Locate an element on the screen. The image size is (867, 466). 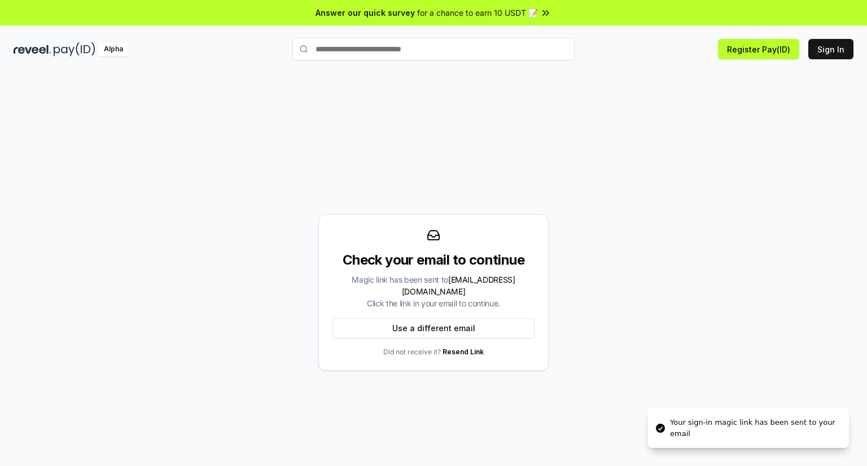
button: Register Pay(ID) is located at coordinates (759, 49).